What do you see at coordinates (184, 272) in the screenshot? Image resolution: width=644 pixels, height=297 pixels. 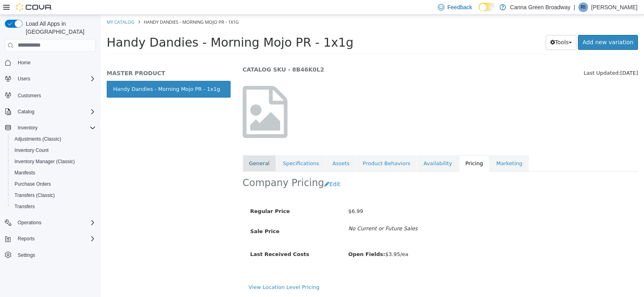 I see `a: View Location Level Pricing` at bounding box center [184, 272].